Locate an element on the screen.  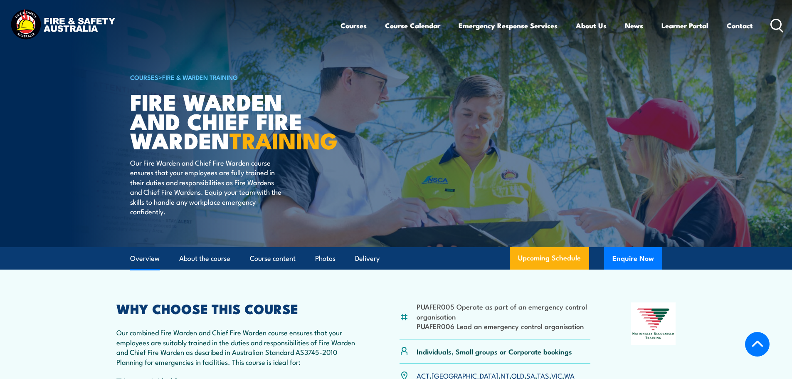
a: Learner Portal is located at coordinates (684, 25).